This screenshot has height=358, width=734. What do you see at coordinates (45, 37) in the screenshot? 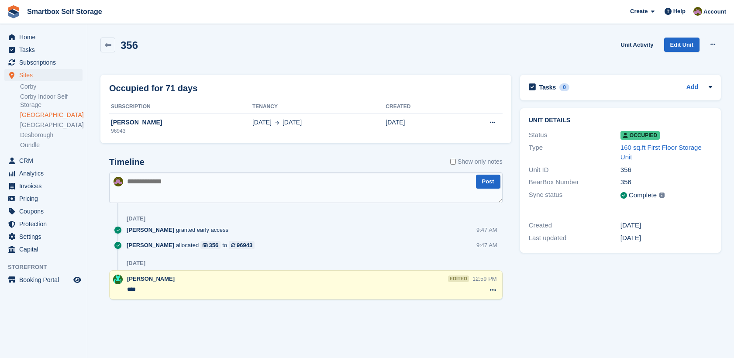
I see `span: Home` at bounding box center [45, 37].